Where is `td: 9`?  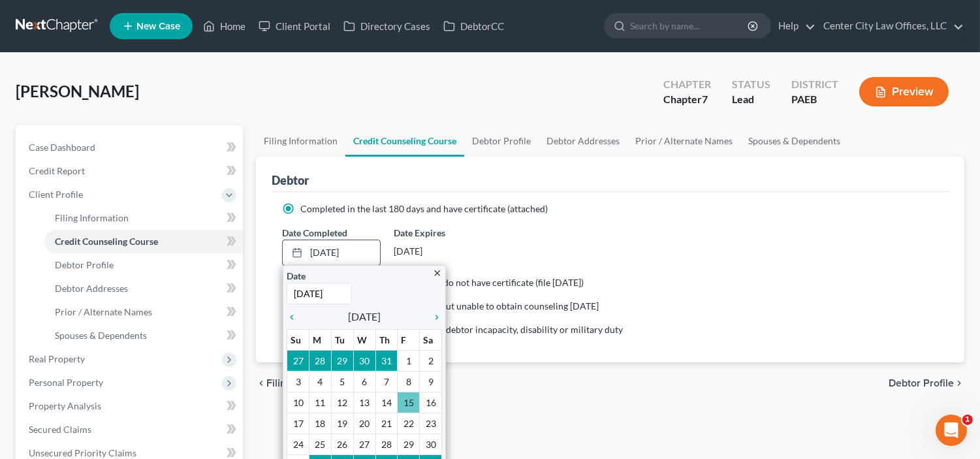 td: 9 is located at coordinates (431, 382).